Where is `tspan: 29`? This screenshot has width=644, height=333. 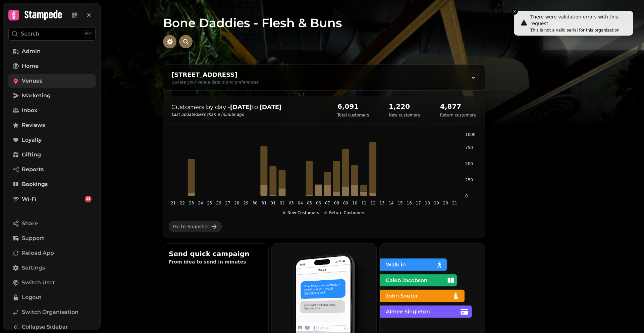
tspan: 29 is located at coordinates (245, 203).